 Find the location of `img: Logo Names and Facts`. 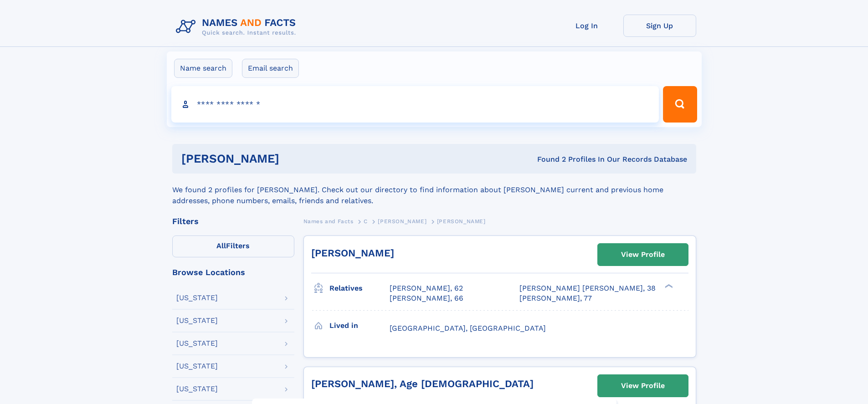

img: Logo Names and Facts is located at coordinates (238, 27).